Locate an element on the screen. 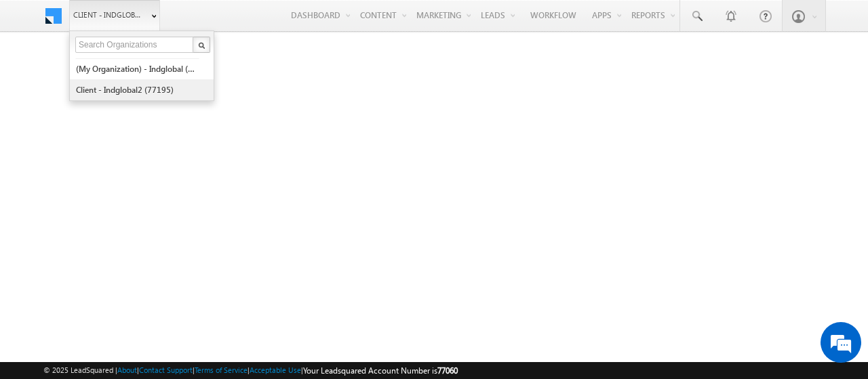 This screenshot has width=868, height=379. img: Search is located at coordinates (202, 45).